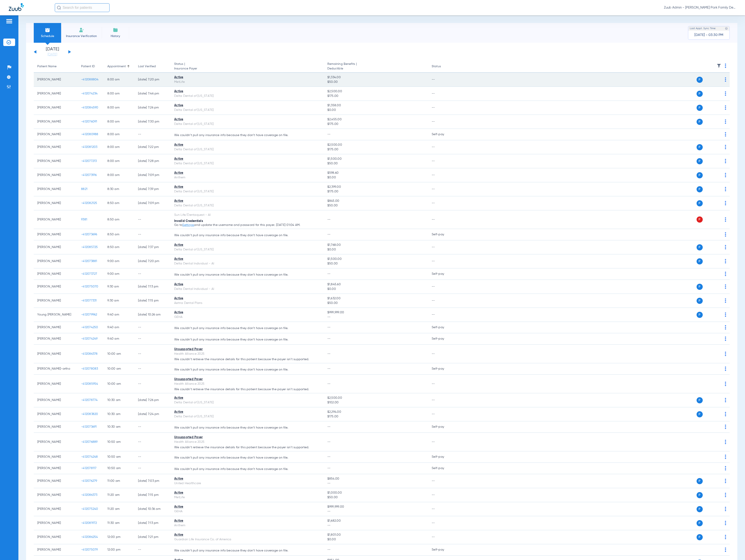 This screenshot has width=745, height=560. I want to click on th: Remaining Benefits |, so click(376, 66).